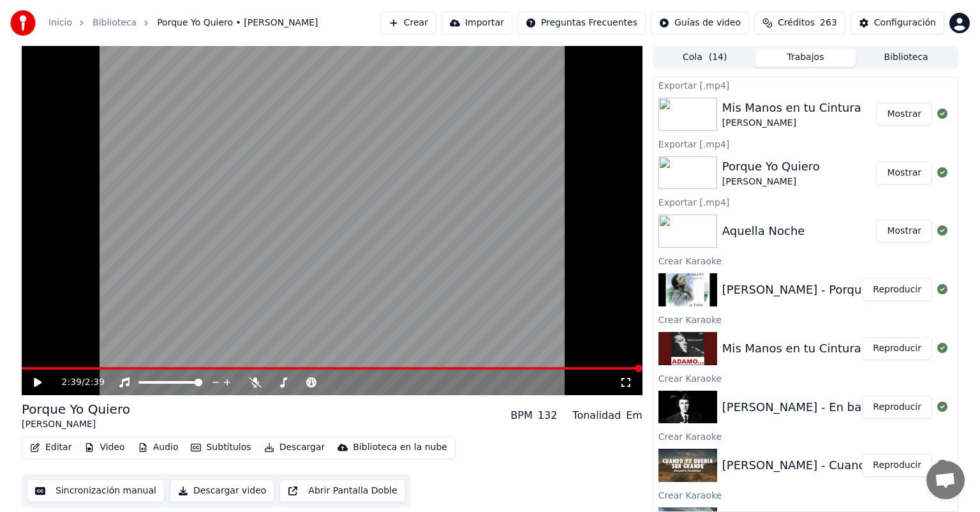  What do you see at coordinates (23, 23) in the screenshot?
I see `img: youka` at bounding box center [23, 23].